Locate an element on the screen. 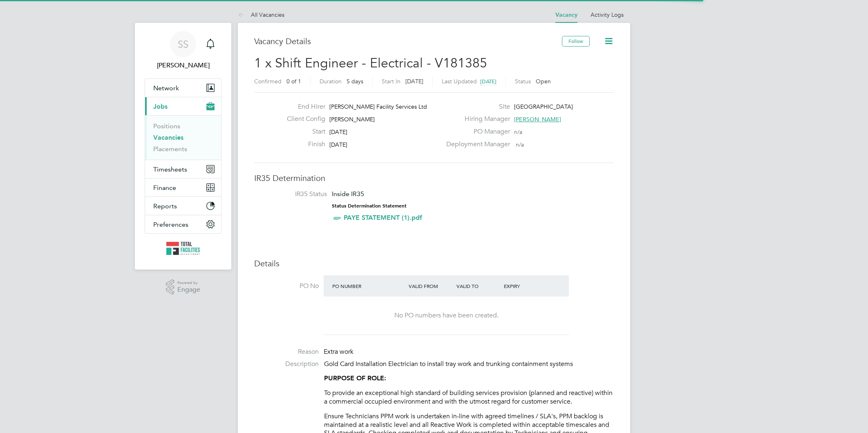  label: Client Config is located at coordinates (303, 119).